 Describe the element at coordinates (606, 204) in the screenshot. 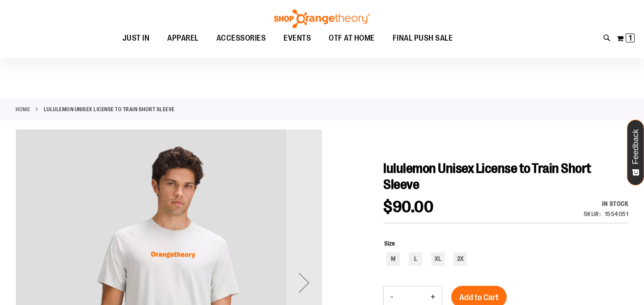

I see `div: Availability` at that location.